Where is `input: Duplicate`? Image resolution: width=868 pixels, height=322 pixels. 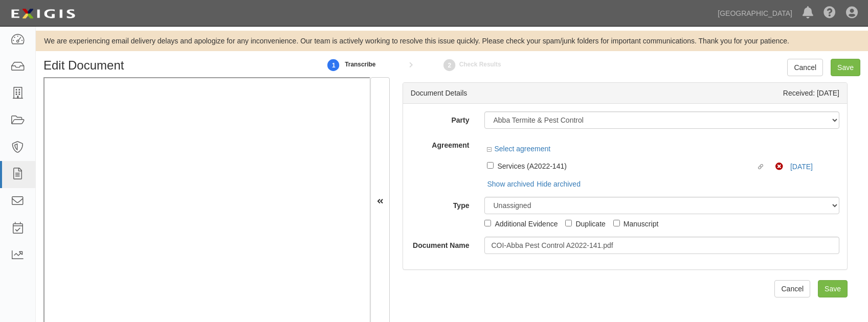 input: Duplicate is located at coordinates (568, 223).